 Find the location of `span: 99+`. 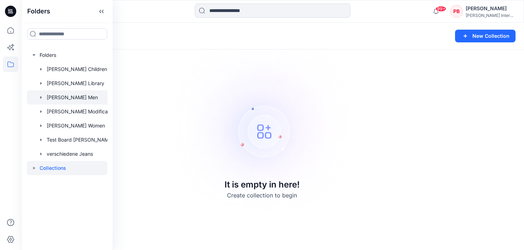

span: 99+ is located at coordinates (441, 9).